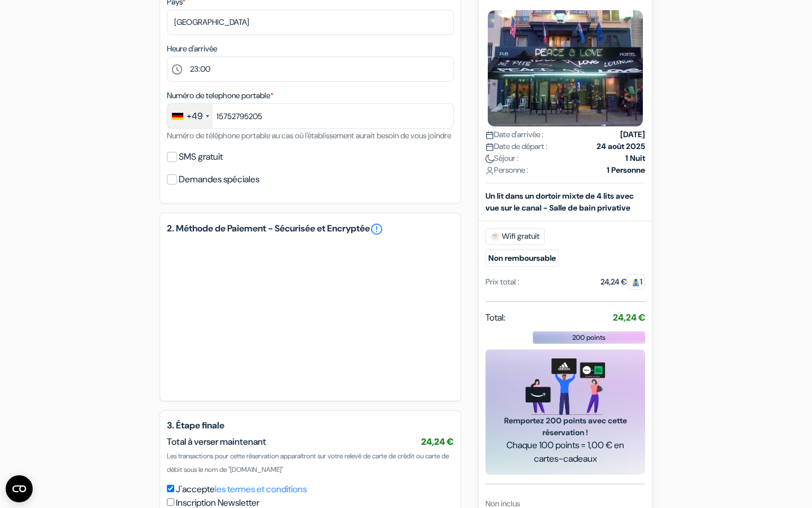 Image resolution: width=812 pixels, height=508 pixels. I want to click on label: SMS gratuit, so click(201, 157).